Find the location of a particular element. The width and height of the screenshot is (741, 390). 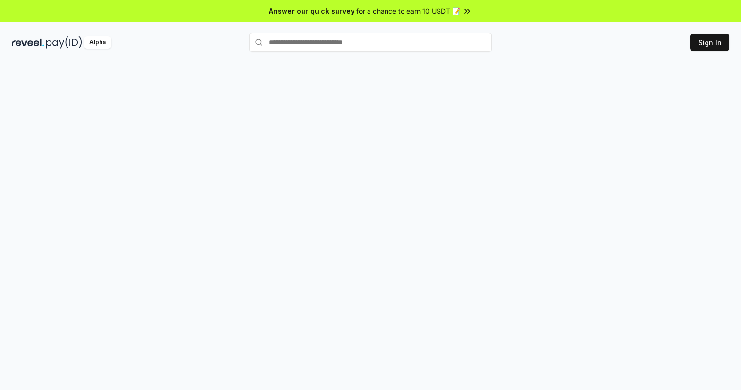

button: Sign In is located at coordinates (710, 42).